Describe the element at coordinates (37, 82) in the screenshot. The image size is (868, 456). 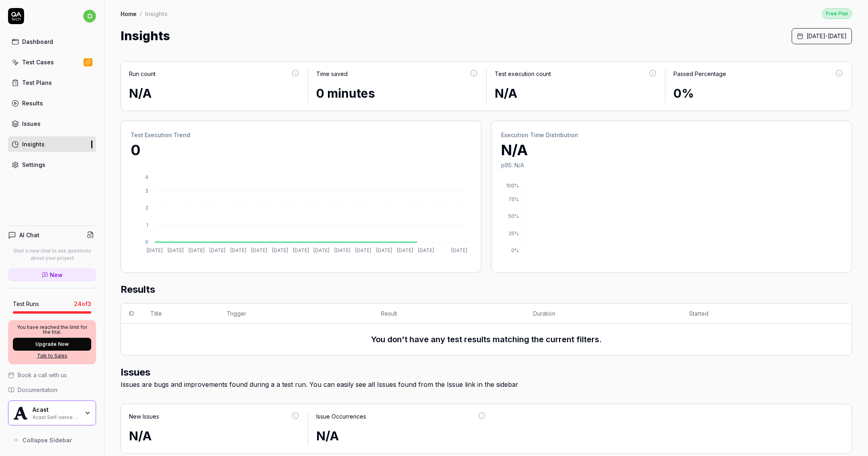
I see `div: Test Plans` at that location.